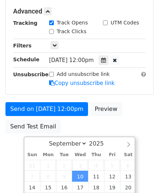 The image size is (159, 193). What do you see at coordinates (31, 74) in the screenshot?
I see `strong: Unsubscribe` at bounding box center [31, 74].